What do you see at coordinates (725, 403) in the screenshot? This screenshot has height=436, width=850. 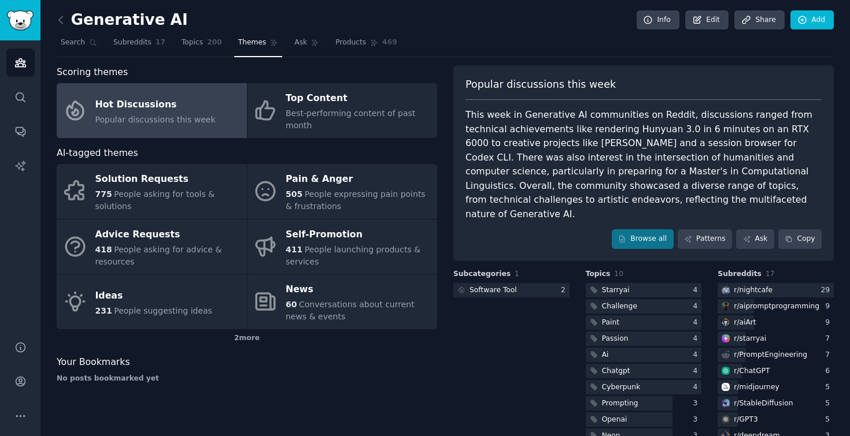 I see `img: StableDiffusion` at bounding box center [725, 403].